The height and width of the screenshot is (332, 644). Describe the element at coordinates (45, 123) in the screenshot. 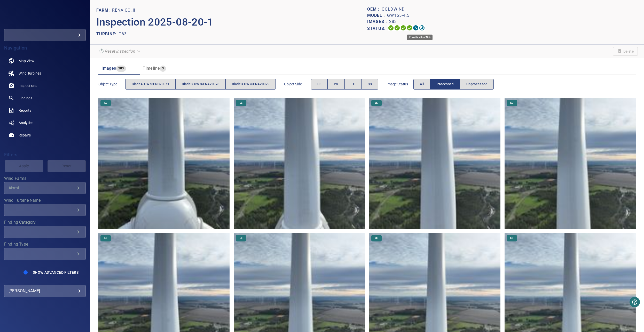

I see `a: analytics noActive` at that location.